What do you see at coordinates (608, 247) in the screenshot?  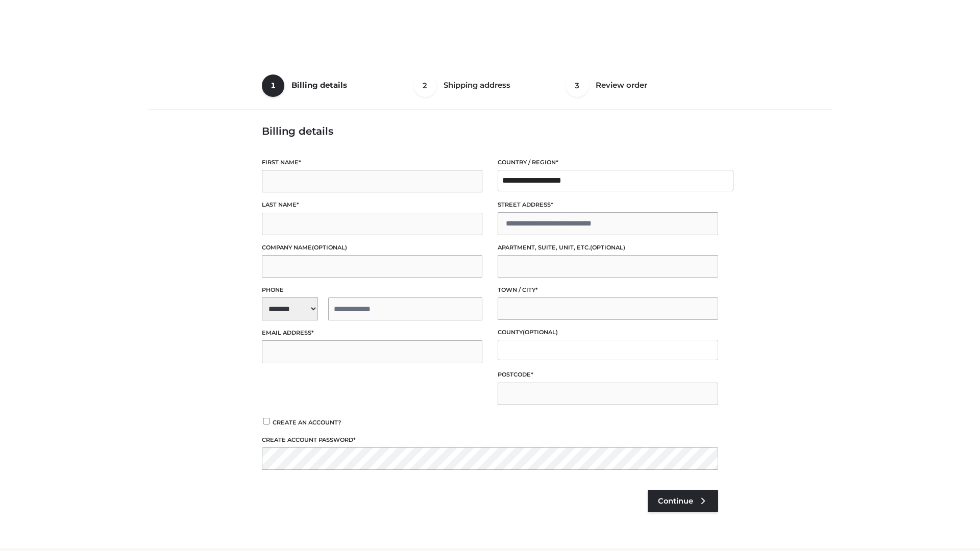 I see `label: Apartment, suite, unit, etc.` at bounding box center [608, 247].